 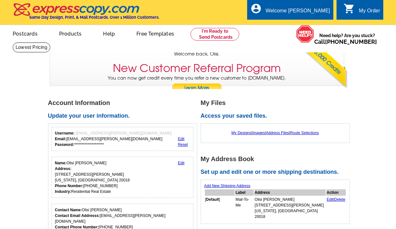 I want to click on td: Mail-To-Me, so click(x=244, y=208).